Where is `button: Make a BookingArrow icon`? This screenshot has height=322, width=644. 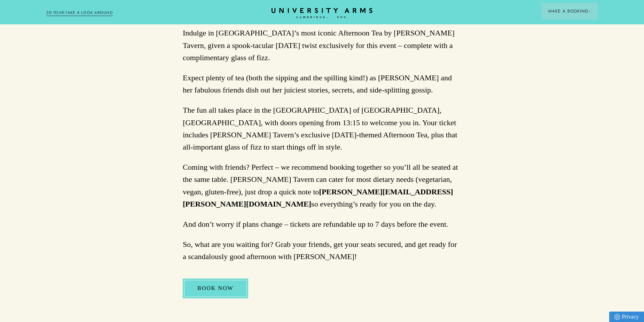 button: Make a BookingArrow icon is located at coordinates (569, 11).